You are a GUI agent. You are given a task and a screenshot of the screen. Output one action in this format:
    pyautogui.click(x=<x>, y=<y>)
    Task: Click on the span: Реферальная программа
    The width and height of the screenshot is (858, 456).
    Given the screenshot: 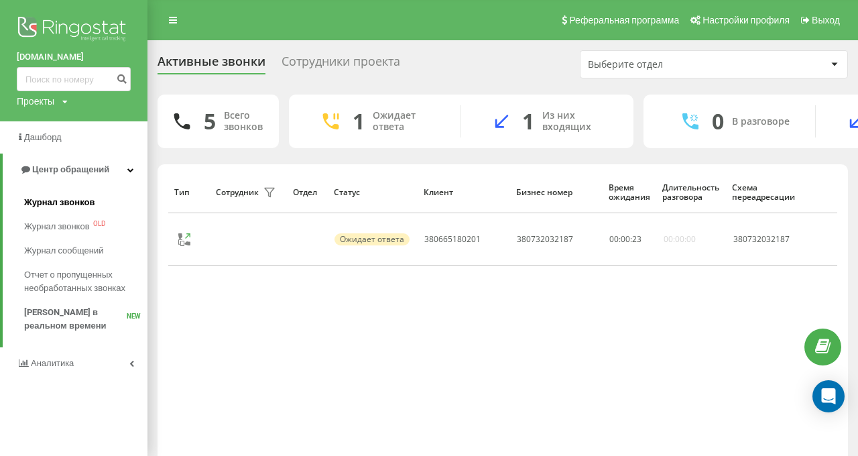 What is the action you would take?
    pyautogui.click(x=624, y=20)
    